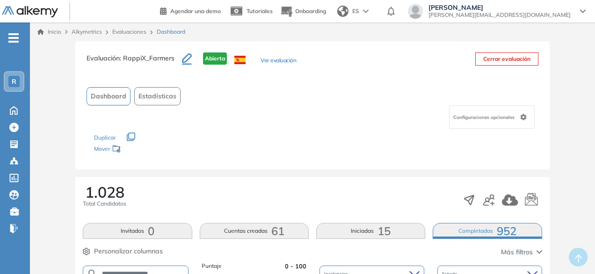  What do you see at coordinates (296, 266) in the screenshot?
I see `span: 0 - 100` at bounding box center [296, 266].